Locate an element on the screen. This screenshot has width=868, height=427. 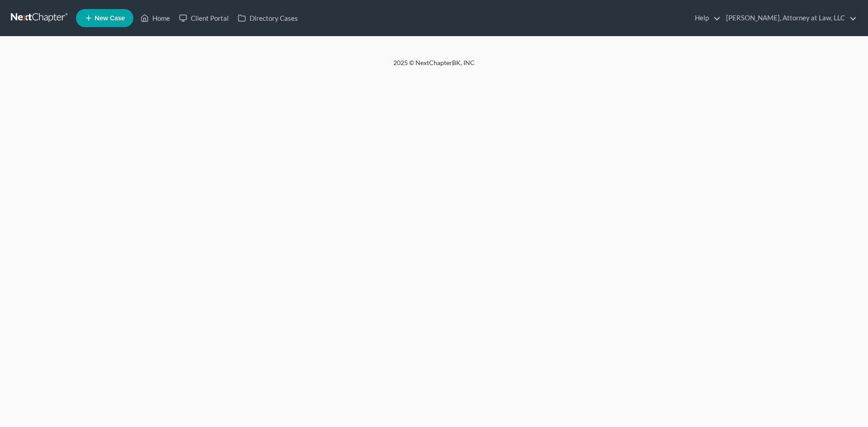
div: 2025 © NextChapterBK, INC is located at coordinates (434, 66).